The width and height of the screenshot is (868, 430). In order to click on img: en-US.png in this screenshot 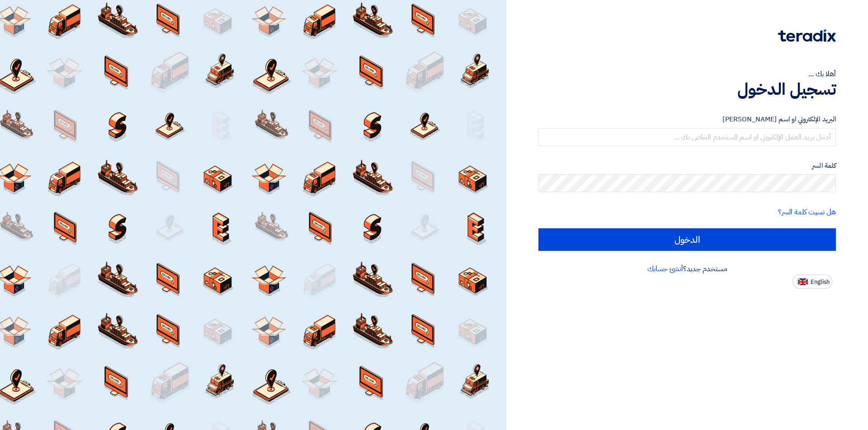, I will do `click(803, 282)`.